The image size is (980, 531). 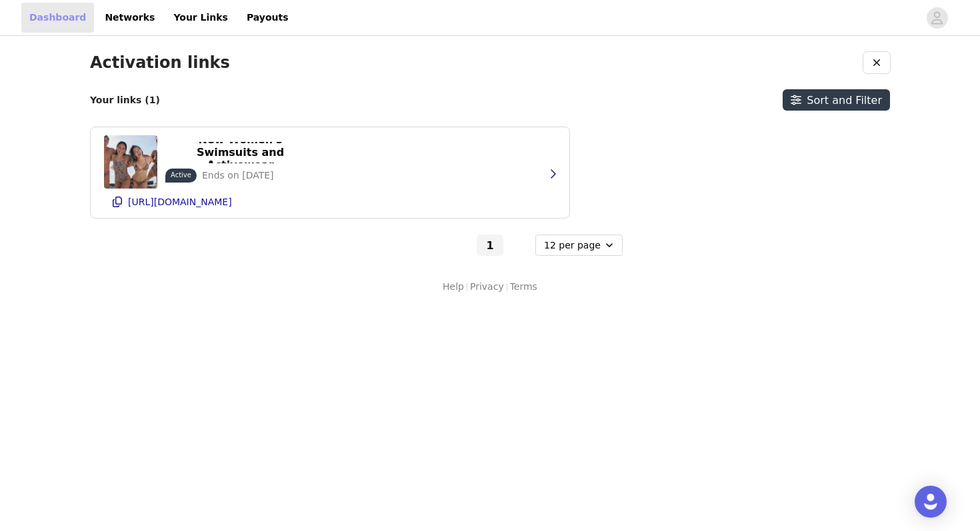 What do you see at coordinates (486, 287) in the screenshot?
I see `a: Privacy` at bounding box center [486, 287].